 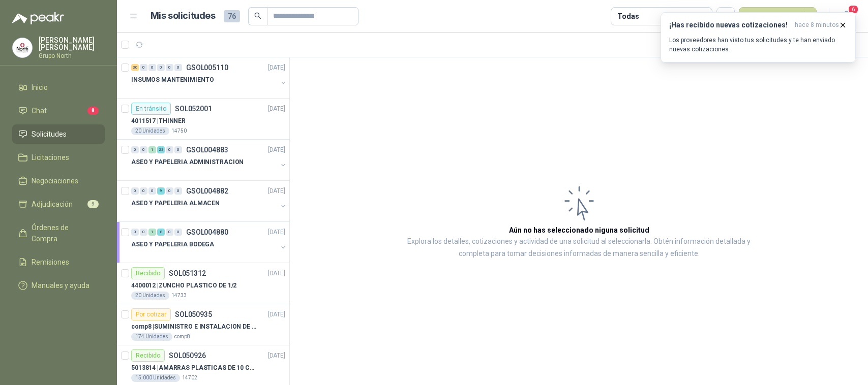 I want to click on a: Negociaciones, so click(x=59, y=181).